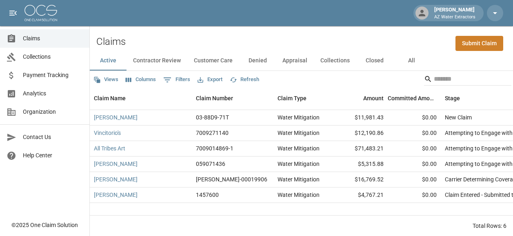  I want to click on button: Contractor Review, so click(157, 61).